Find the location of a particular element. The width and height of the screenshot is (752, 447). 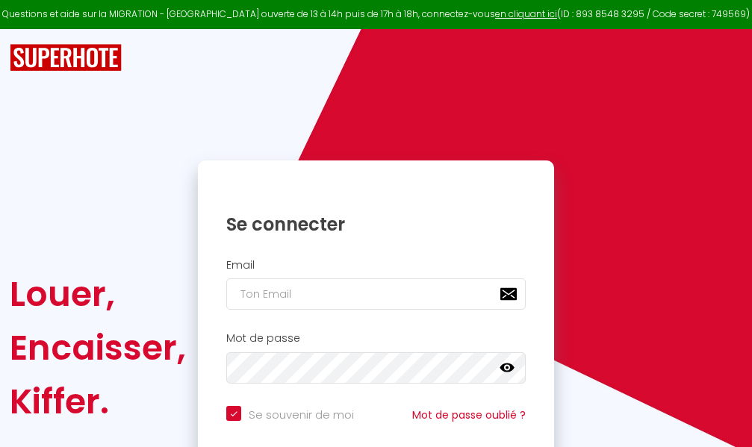

h2: Email is located at coordinates (375, 265).